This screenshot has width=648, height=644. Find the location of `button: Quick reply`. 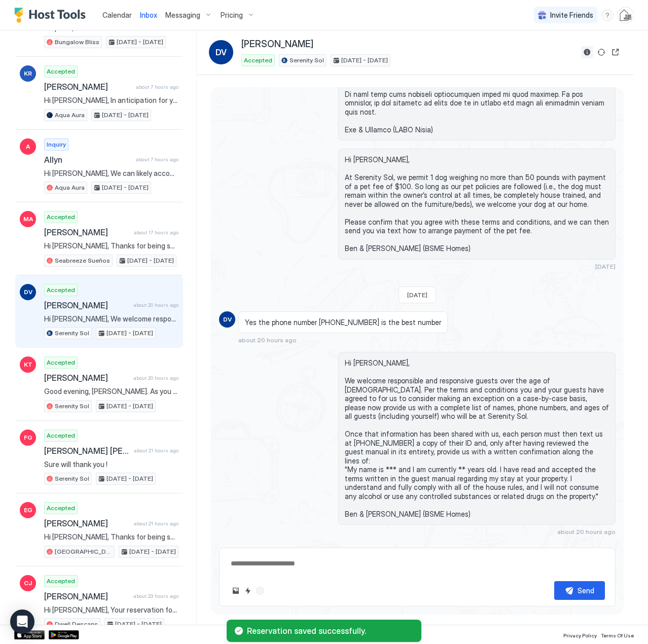

button: Quick reply is located at coordinates (248, 591).